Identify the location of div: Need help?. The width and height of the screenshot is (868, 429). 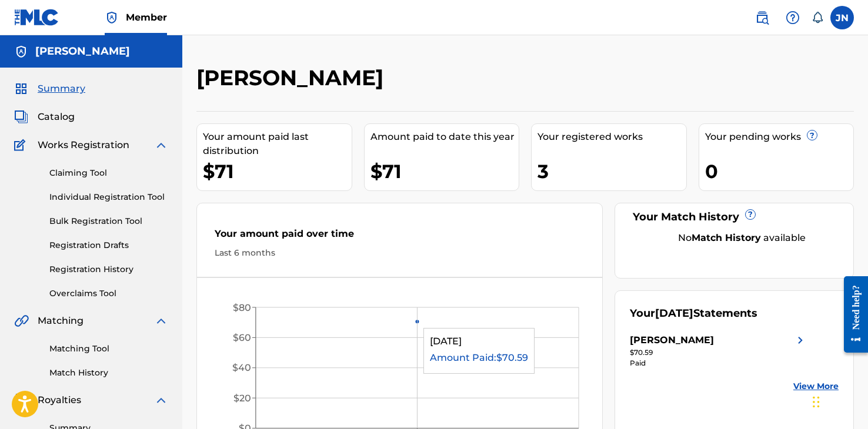
(20, 40).